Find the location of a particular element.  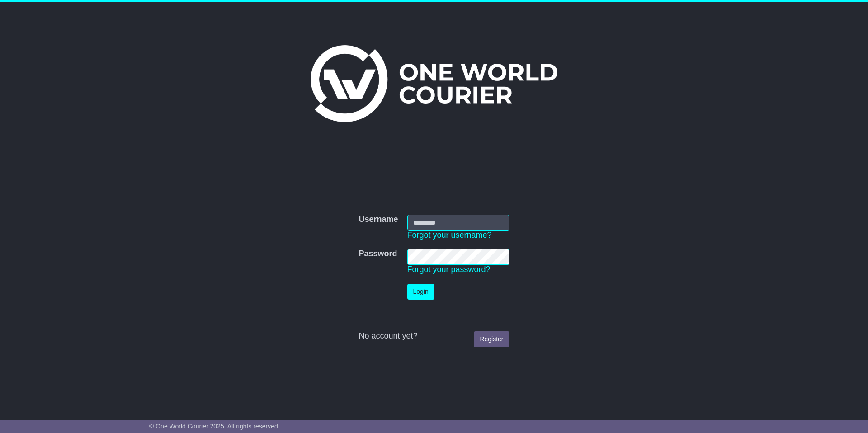

a: Register is located at coordinates (491, 339).